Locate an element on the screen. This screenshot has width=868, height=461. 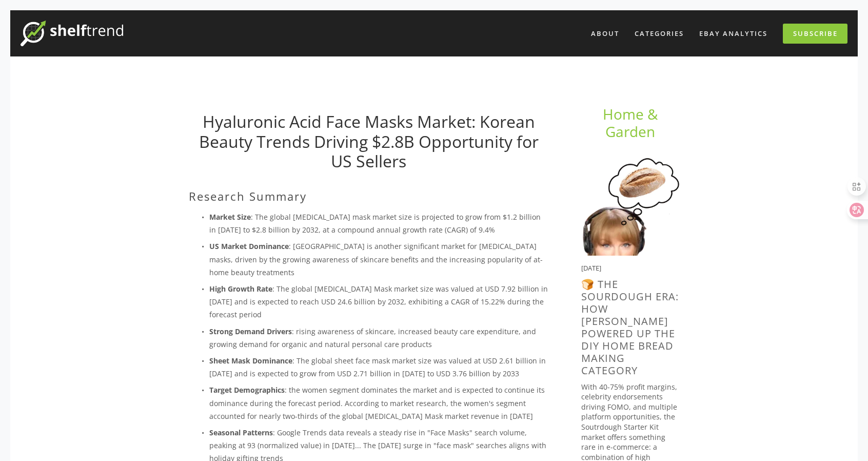
a: Hyaluronic Acid Face Masks Market: Korean Beauty Trends Driving $2.8B Opportunity for US Sellers is located at coordinates (369, 141).